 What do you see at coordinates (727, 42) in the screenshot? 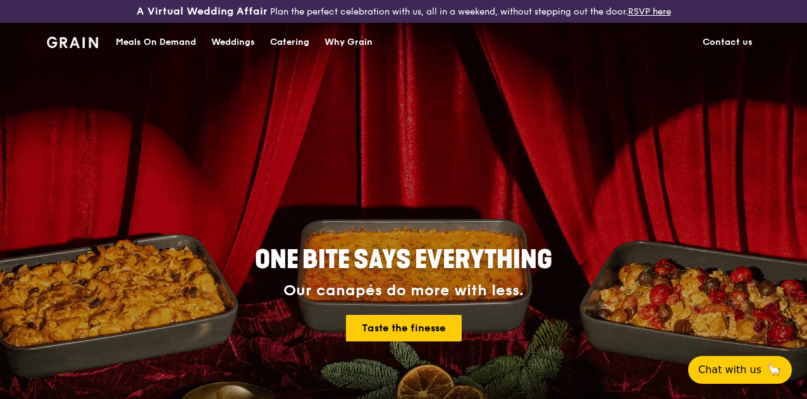
I see `a: Contact us` at bounding box center [727, 42].